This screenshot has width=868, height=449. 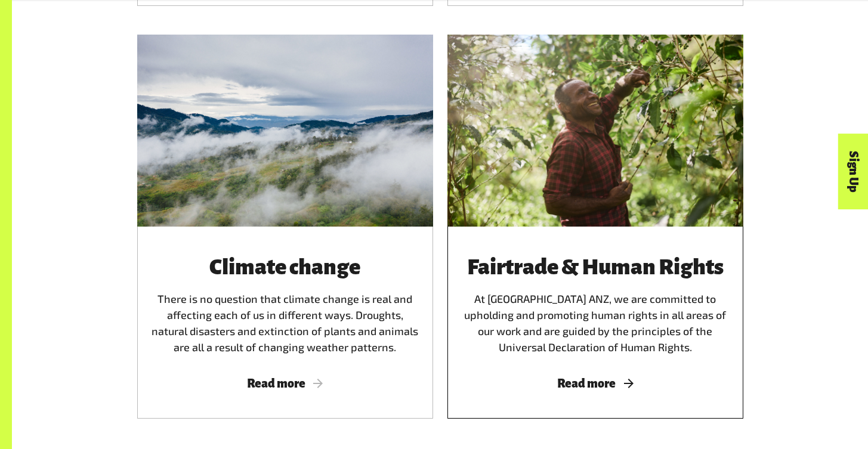 What do you see at coordinates (285, 226) in the screenshot?
I see `a: Climate changeThere is no question that climate change is real and affecting each of us in differ...` at bounding box center [285, 226].